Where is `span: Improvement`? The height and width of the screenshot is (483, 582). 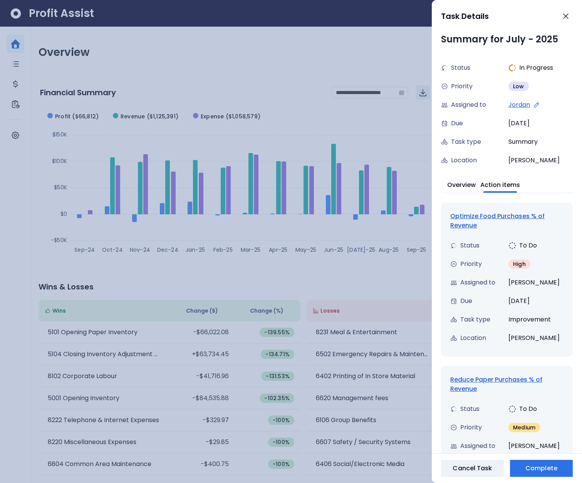
span: Improvement is located at coordinates (530, 319).